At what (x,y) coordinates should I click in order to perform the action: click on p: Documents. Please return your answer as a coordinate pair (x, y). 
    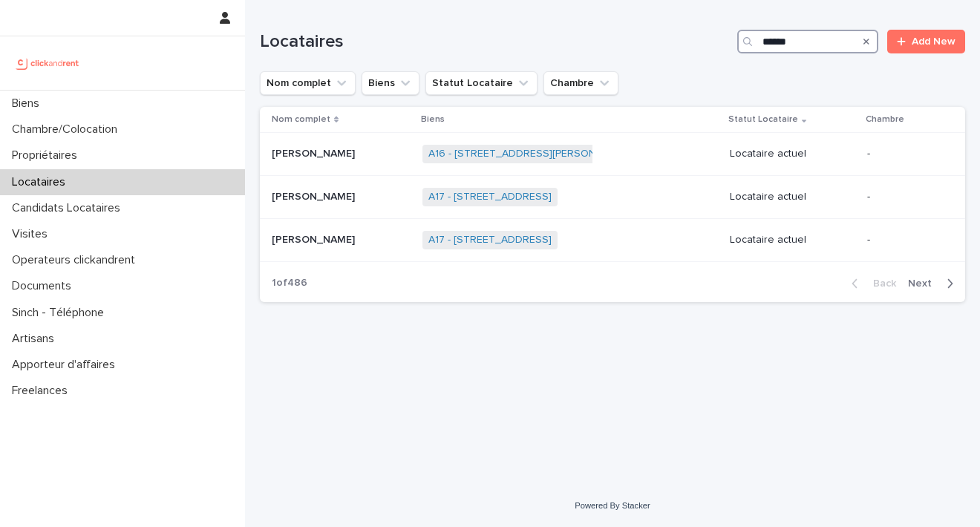
    Looking at the image, I should click on (45, 285).